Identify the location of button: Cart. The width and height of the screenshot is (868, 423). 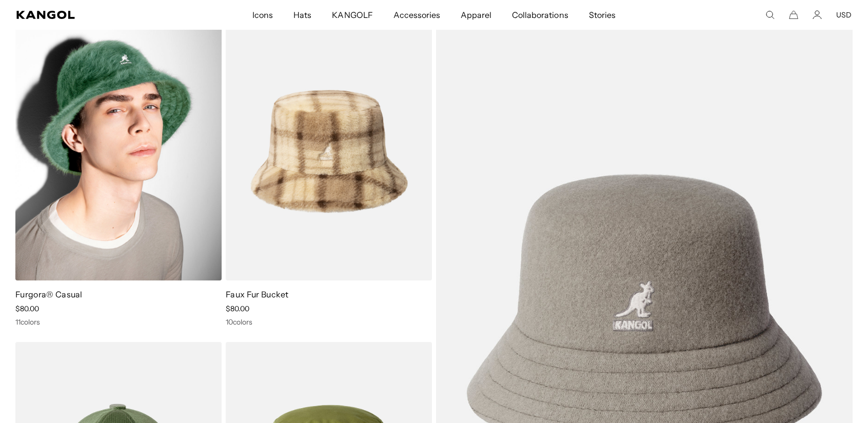
(793, 15).